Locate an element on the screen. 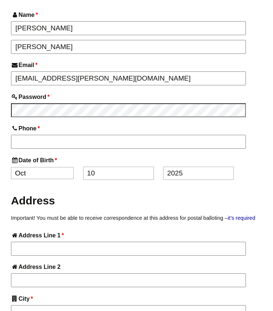 The width and height of the screenshot is (273, 311). label: Address Line 2 is located at coordinates (136, 266).